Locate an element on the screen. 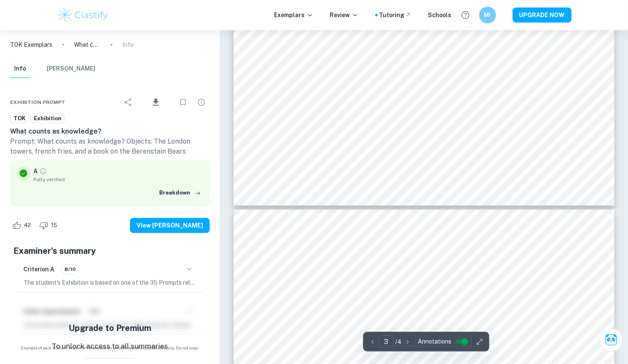 The image size is (628, 364). p: Prompt: What counts as knowledge? Objects: The London towers, french fries, and a book on the Ber... is located at coordinates (110, 146).